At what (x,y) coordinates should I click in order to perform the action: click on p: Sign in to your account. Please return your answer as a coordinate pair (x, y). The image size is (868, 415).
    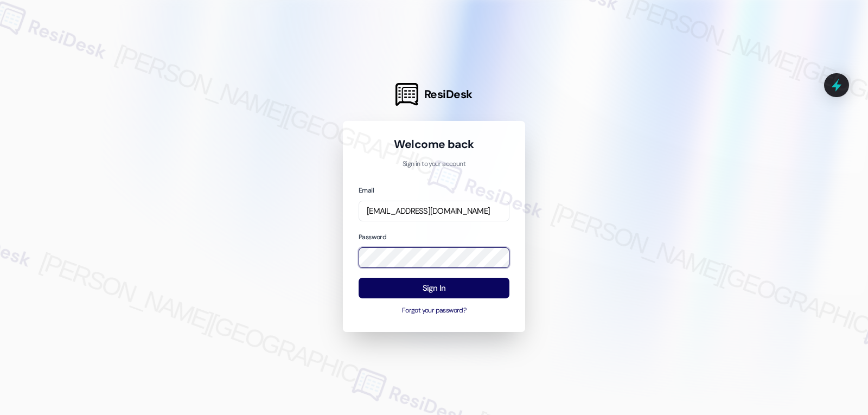
    Looking at the image, I should click on (434, 164).